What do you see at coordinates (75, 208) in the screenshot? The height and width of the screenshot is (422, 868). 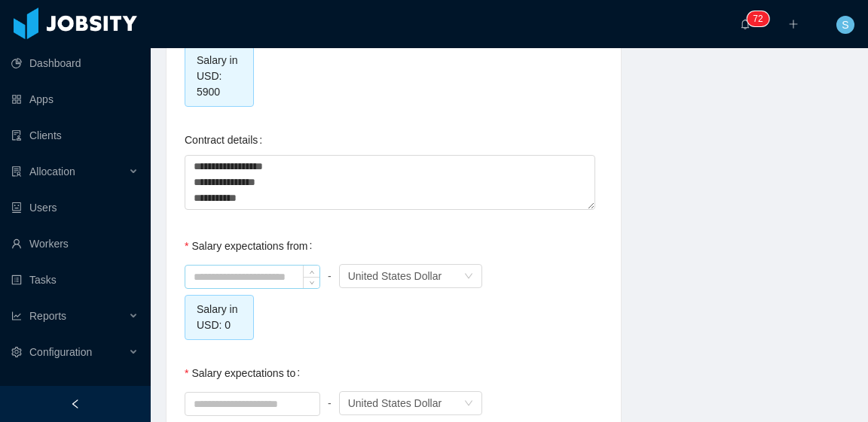 I see `a: icon: robotUsers` at bounding box center [75, 208].